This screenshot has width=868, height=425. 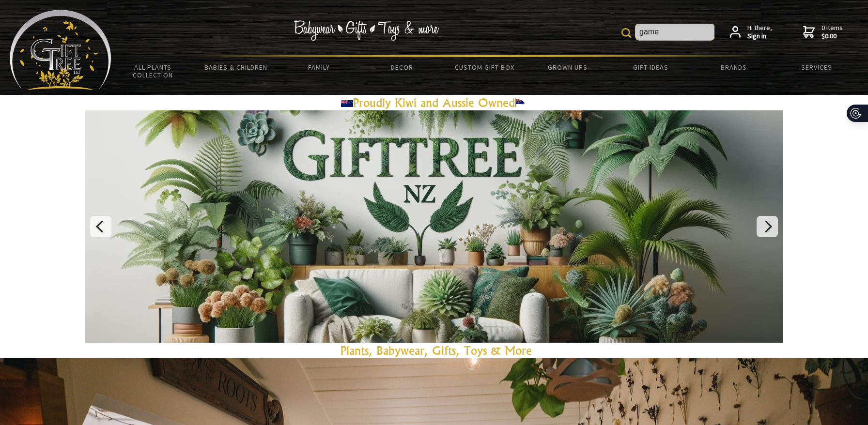 I want to click on a: 0 items$0.00, so click(x=823, y=32).